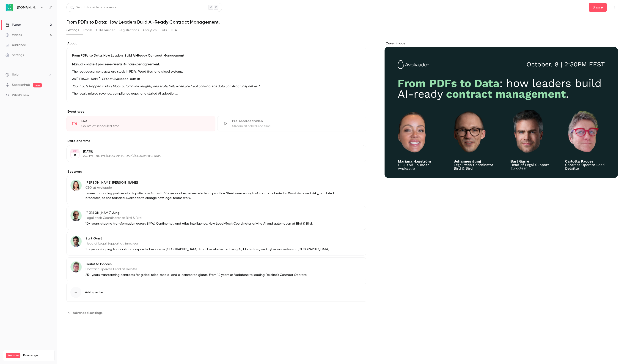 Image resolution: width=627 pixels, height=364 pixels. Describe the element at coordinates (128, 30) in the screenshot. I see `button: Registrations` at that location.